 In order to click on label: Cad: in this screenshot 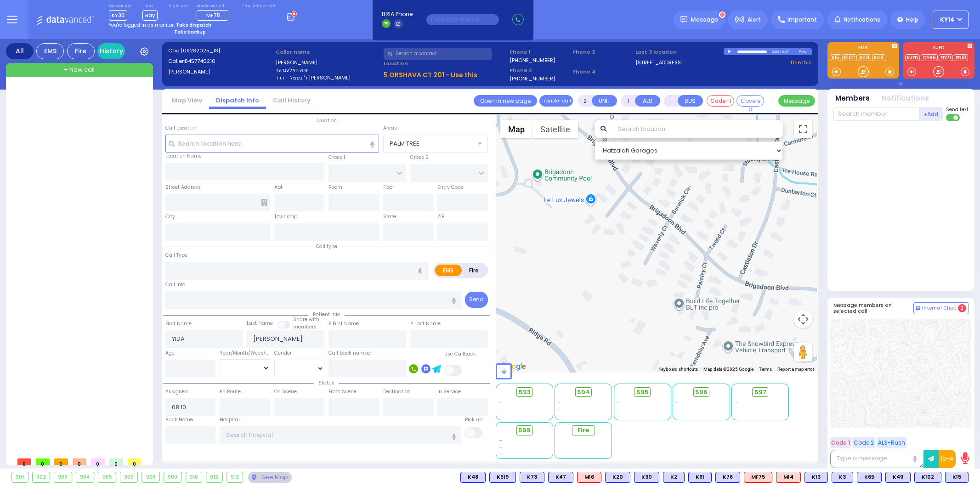, I will do `click(221, 51)`.